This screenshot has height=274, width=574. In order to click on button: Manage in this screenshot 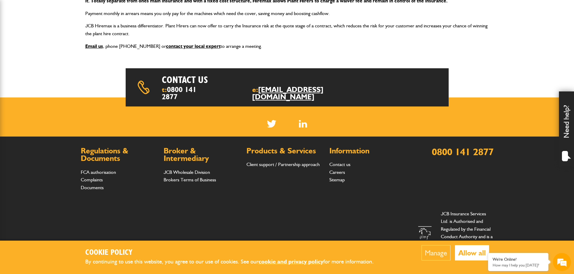, I will do `click(436, 253)`.